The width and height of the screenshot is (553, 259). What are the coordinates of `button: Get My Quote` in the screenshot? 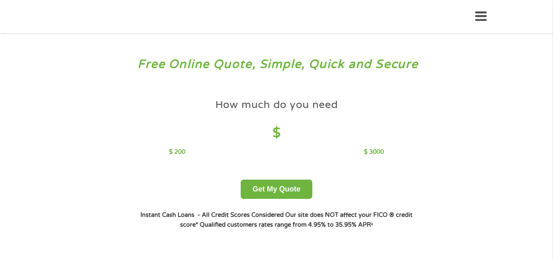 It's located at (276, 189).